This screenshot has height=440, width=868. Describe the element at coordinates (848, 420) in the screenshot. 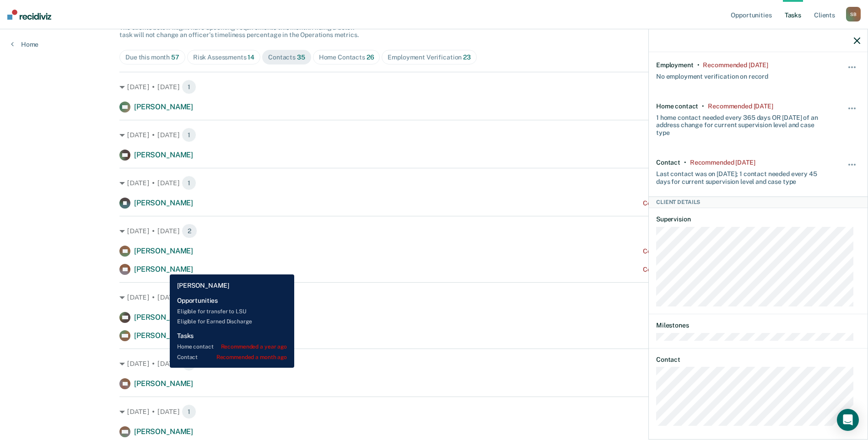

I see `div: Open Intercom Messenger` at that location.